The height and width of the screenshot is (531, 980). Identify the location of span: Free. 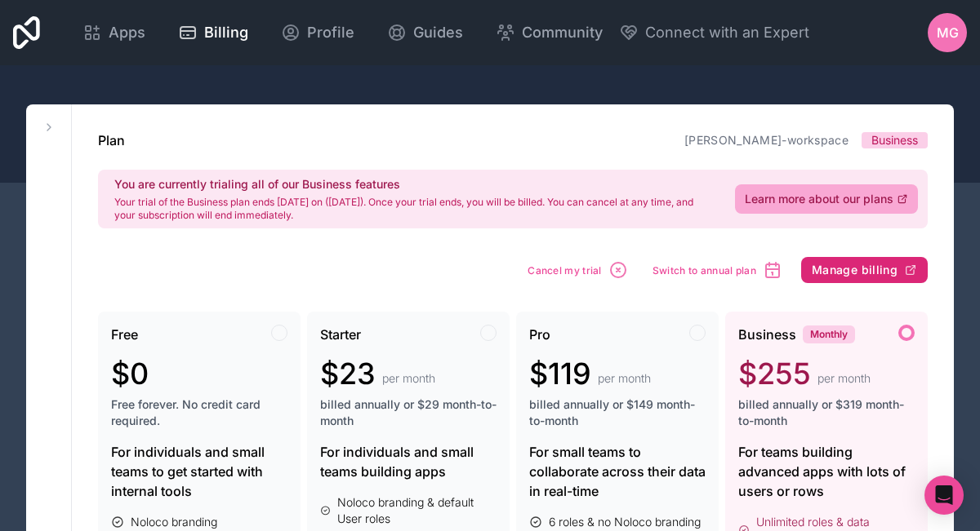
(125, 334).